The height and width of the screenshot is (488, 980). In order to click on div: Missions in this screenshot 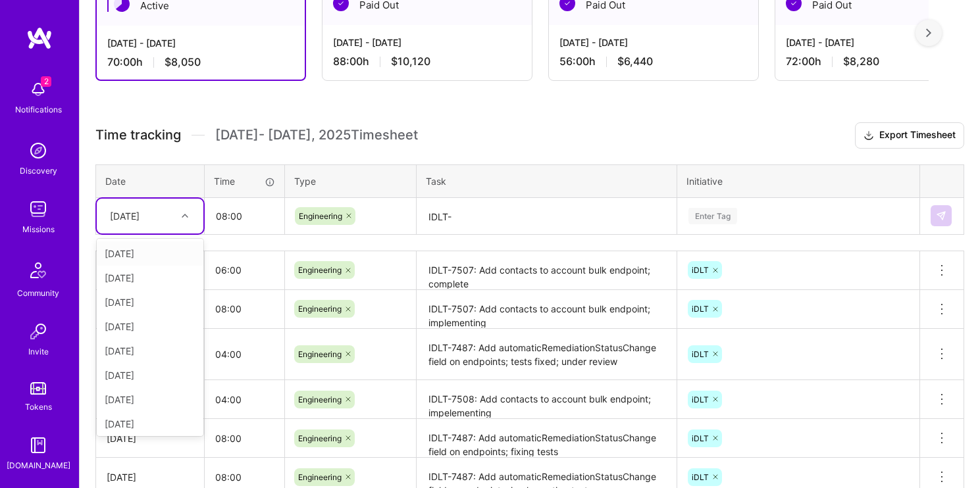, I will do `click(39, 229)`.